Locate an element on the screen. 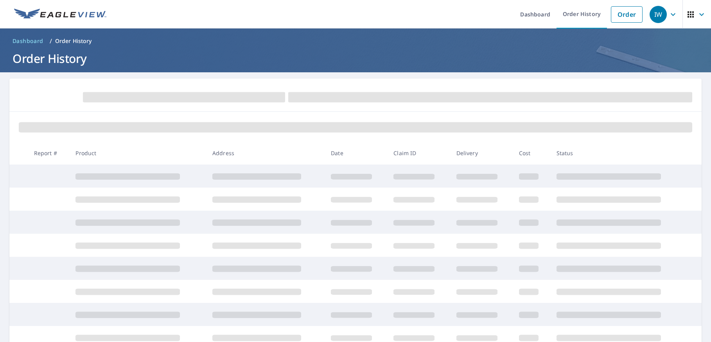 The image size is (711, 342). th: Address is located at coordinates (265, 153).